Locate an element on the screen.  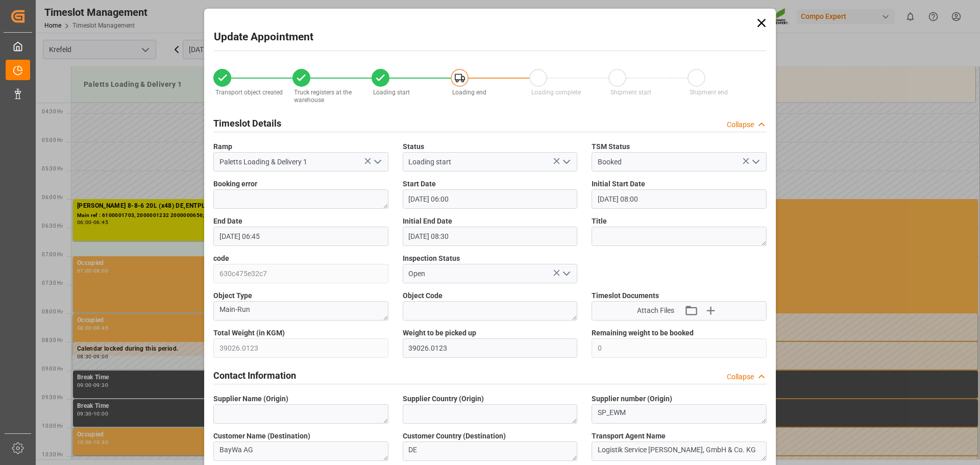
span: Weight to be picked up is located at coordinates (439, 333).